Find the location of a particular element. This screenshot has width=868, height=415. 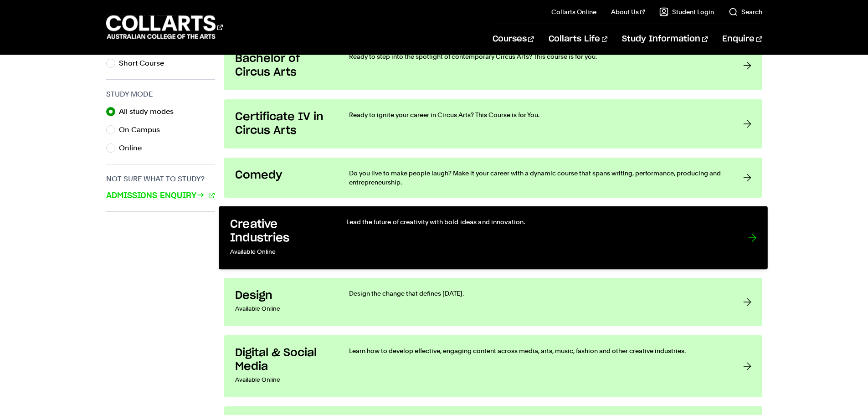

a: Digital & Social Media Available Online Learn how to develop effective, engaging content across m... is located at coordinates (493, 366).